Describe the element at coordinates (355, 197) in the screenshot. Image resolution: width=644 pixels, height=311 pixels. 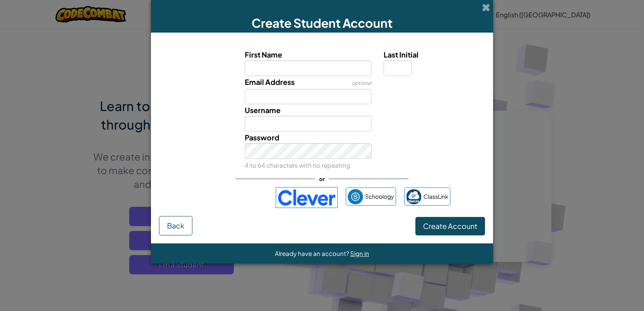
I see `img: schoology.png` at that location.